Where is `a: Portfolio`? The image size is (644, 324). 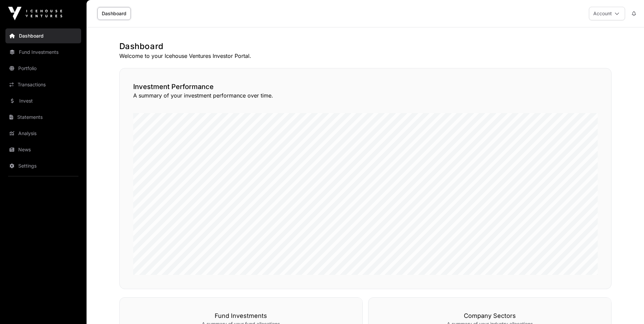 a: Portfolio is located at coordinates (43, 68).